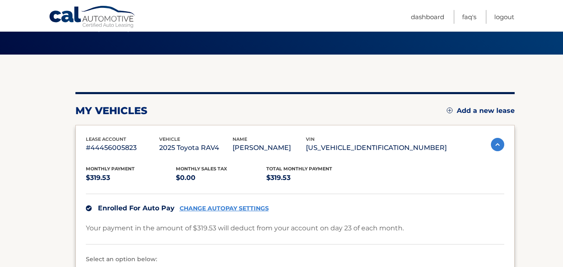 This screenshot has height=267, width=563. I want to click on p: Your payment in the amount of $319.53 will deduct from your account on day 23 of each month., so click(245, 228).